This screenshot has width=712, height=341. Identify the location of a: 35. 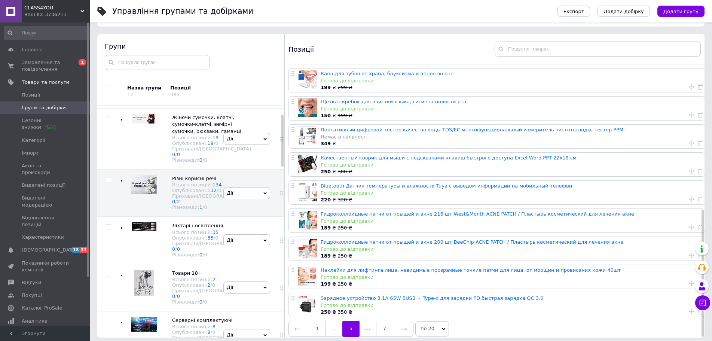
(210, 238).